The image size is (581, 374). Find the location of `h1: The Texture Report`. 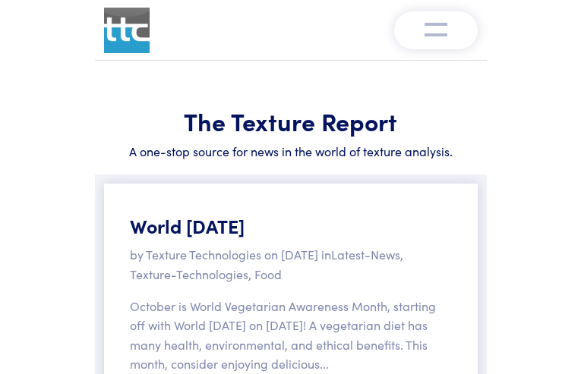

h1: The Texture Report is located at coordinates (291, 122).